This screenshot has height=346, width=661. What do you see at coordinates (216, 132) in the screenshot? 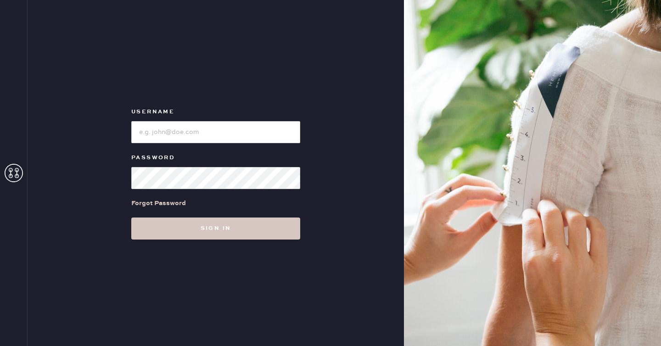
I see `input: e.g. john@doe.com` at bounding box center [216, 132].